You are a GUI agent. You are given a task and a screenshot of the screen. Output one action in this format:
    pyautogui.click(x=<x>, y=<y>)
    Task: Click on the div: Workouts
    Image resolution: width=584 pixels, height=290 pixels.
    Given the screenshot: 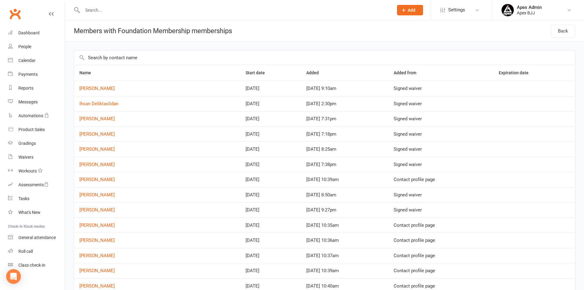 What is the action you would take?
    pyautogui.click(x=28, y=171)
    